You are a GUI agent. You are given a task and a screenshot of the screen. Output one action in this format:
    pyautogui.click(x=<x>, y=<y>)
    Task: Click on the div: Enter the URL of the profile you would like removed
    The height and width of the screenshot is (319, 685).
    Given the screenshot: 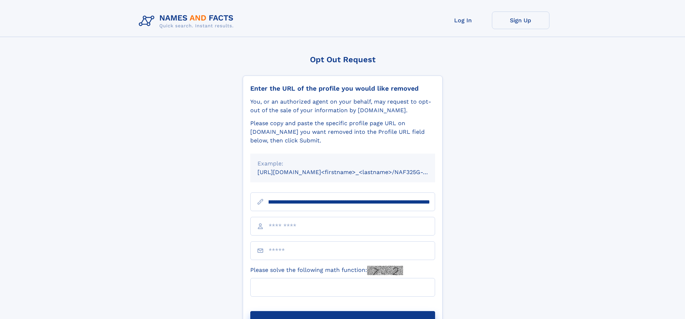 What is the action you would take?
    pyautogui.click(x=343, y=89)
    